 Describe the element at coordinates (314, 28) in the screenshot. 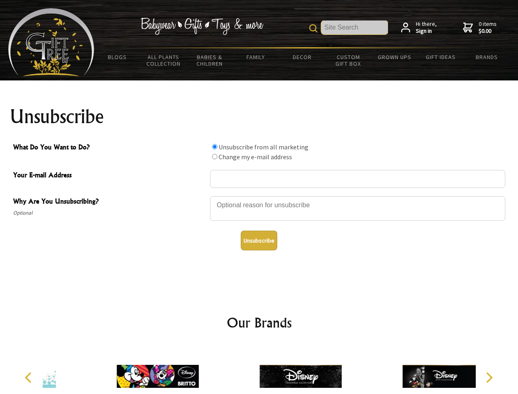

I see `img: product search` at that location.